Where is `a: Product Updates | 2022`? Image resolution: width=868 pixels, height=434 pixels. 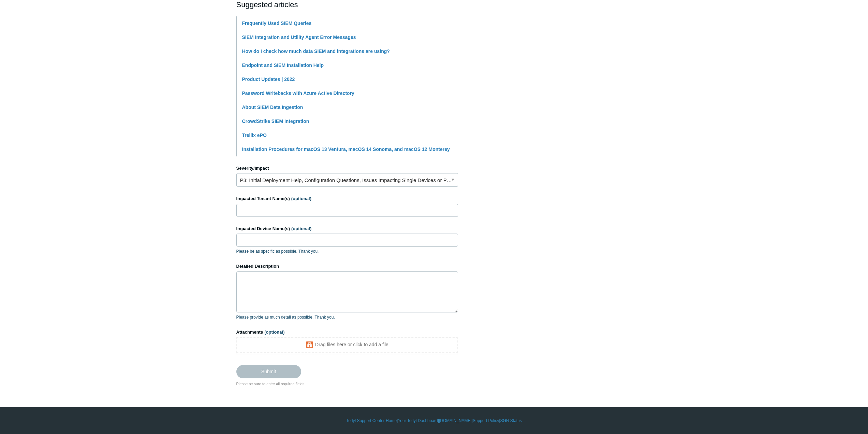
a: Product Updates | 2022 is located at coordinates (269, 79).